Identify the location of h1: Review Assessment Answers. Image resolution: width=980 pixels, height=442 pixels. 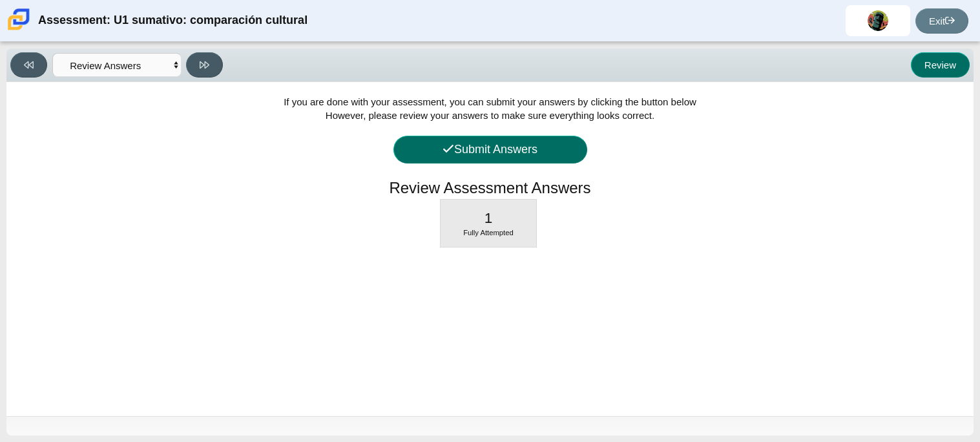
(490, 188).